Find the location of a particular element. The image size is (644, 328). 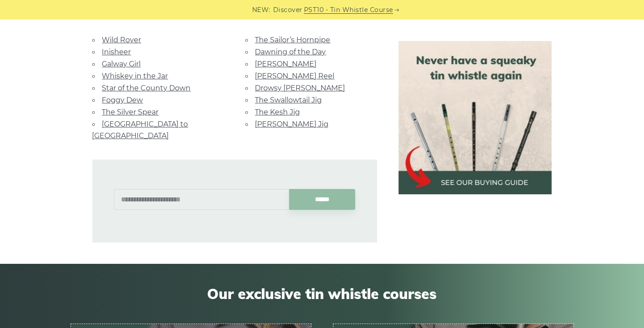

a: Whiskey in the Jar is located at coordinates (135, 76).